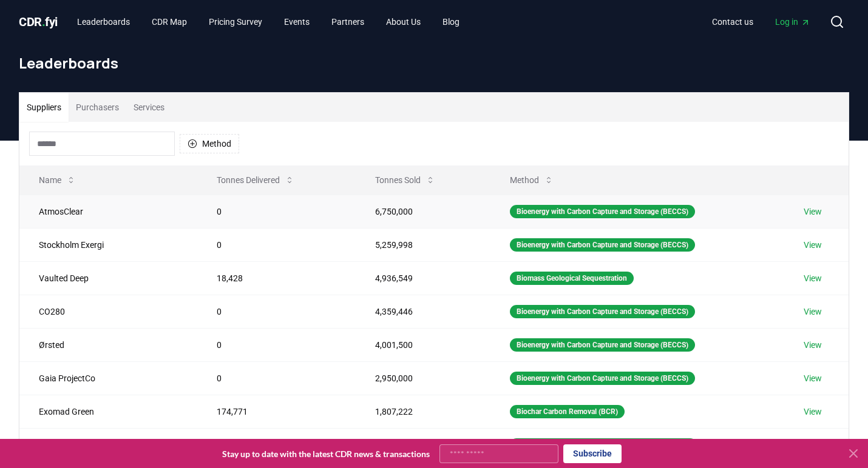  Describe the element at coordinates (423, 244) in the screenshot. I see `td: 5,259,998` at that location.